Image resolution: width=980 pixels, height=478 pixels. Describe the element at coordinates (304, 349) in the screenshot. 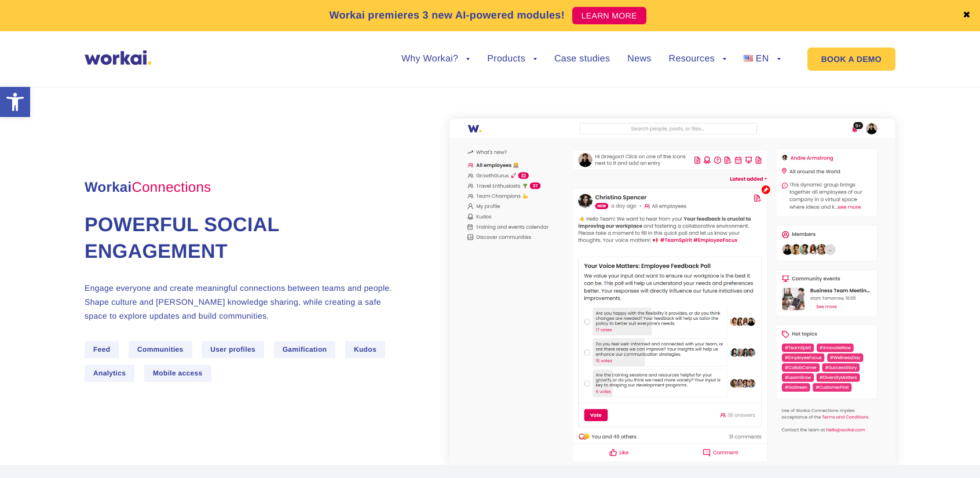

I see `span: Gamification` at that location.